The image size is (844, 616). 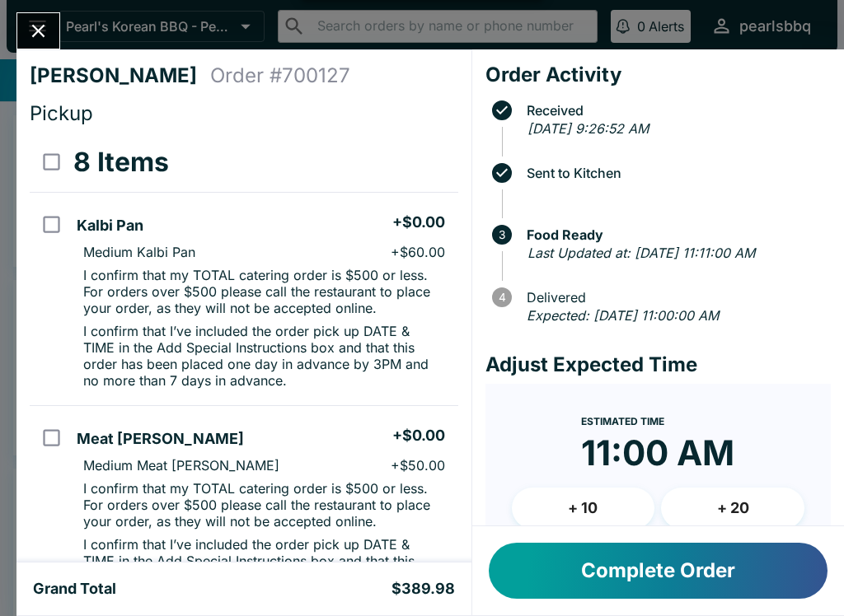 I want to click on button: Close, so click(x=38, y=30).